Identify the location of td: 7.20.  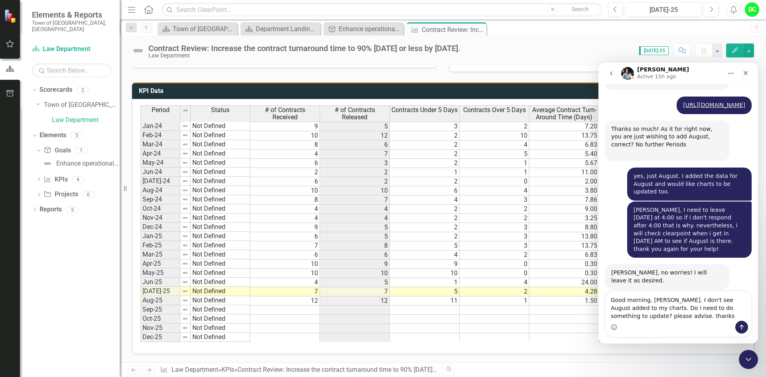
(564, 127).